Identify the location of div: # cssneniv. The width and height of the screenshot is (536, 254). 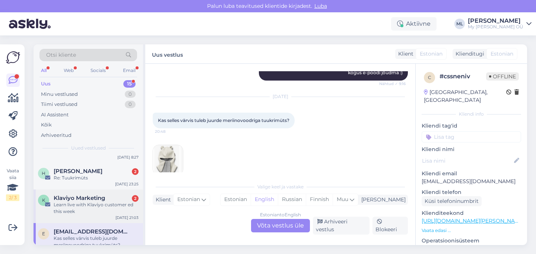
(463, 76).